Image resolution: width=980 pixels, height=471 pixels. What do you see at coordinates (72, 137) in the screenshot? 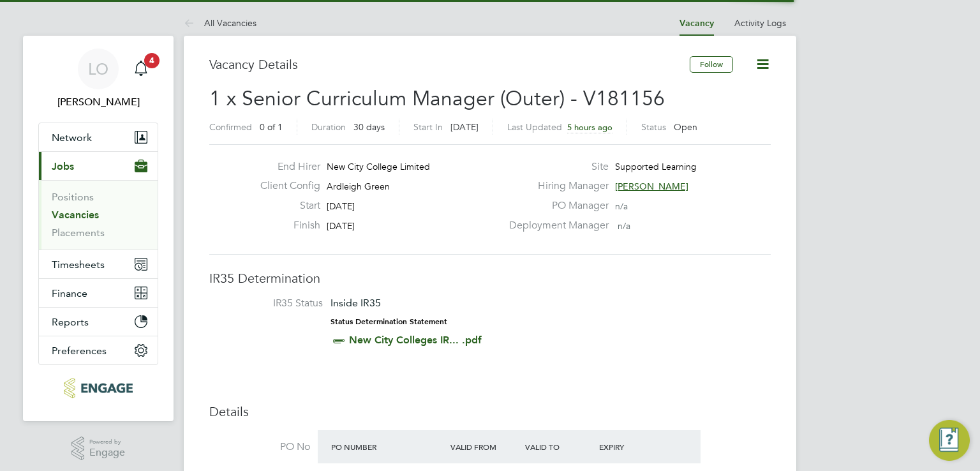
I see `span: Network` at bounding box center [72, 137].